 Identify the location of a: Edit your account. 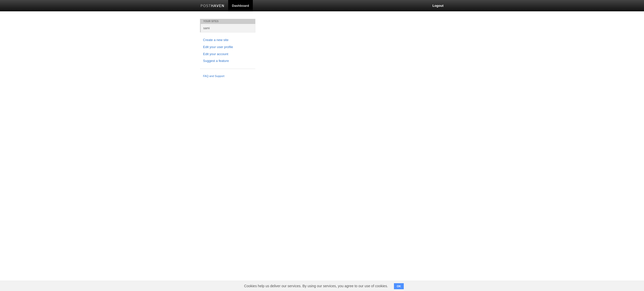
(228, 54).